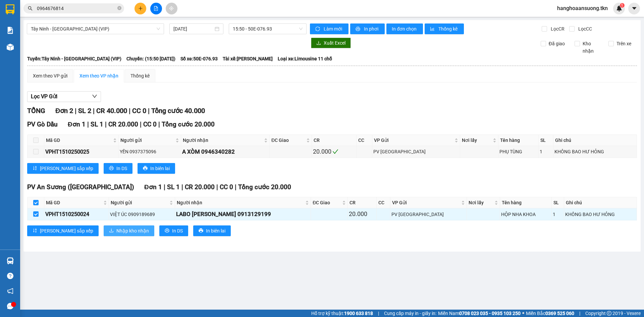 The image size is (644, 317). I want to click on button: caret-down, so click(634, 8).